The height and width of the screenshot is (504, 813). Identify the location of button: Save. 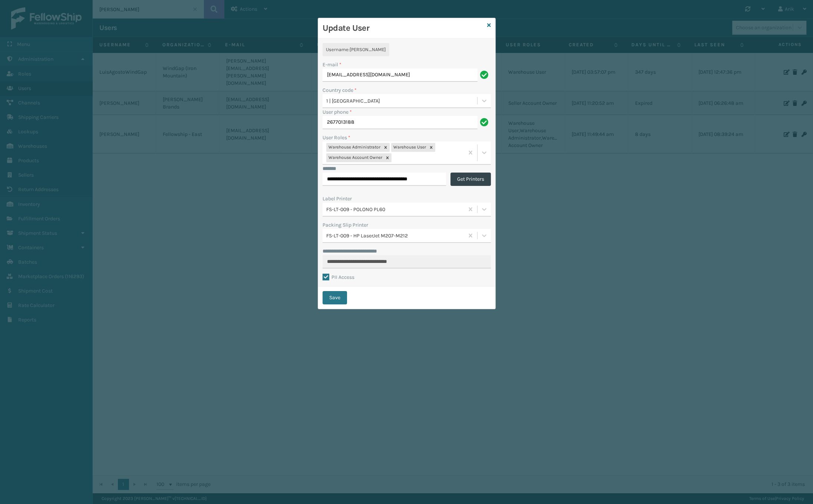
(334, 298).